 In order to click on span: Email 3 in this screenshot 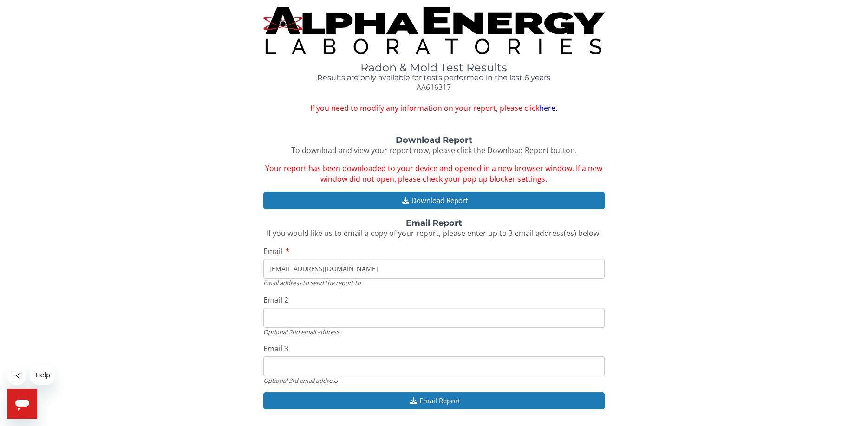, I will do `click(276, 349)`.